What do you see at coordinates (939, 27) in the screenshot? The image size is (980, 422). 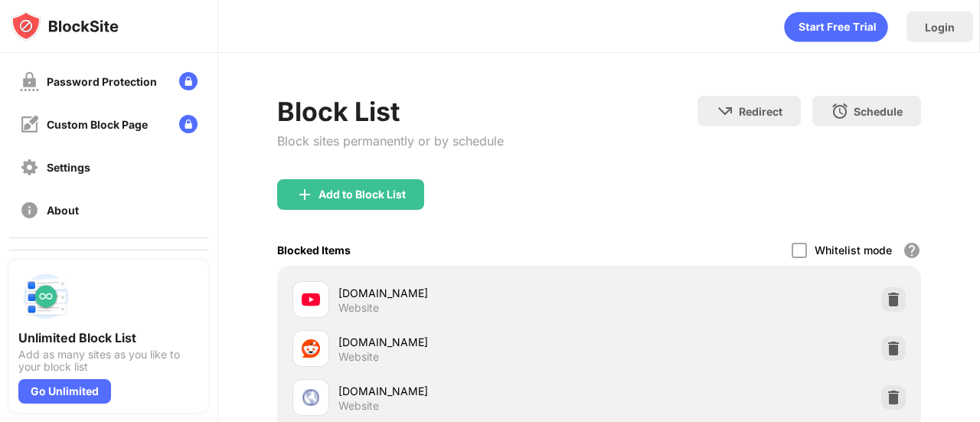 I see `div: Login` at bounding box center [939, 27].